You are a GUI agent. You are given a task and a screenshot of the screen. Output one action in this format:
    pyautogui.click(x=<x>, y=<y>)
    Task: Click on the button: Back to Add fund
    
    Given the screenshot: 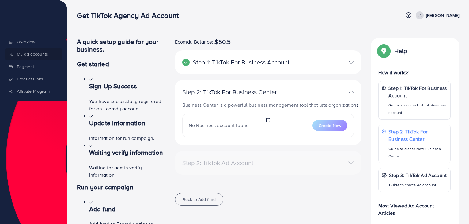 What is the action you would take?
    pyautogui.click(x=199, y=199)
    